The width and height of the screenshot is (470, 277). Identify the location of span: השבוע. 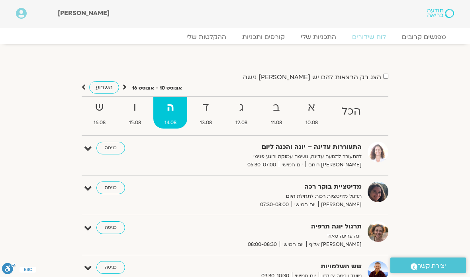
(104, 87).